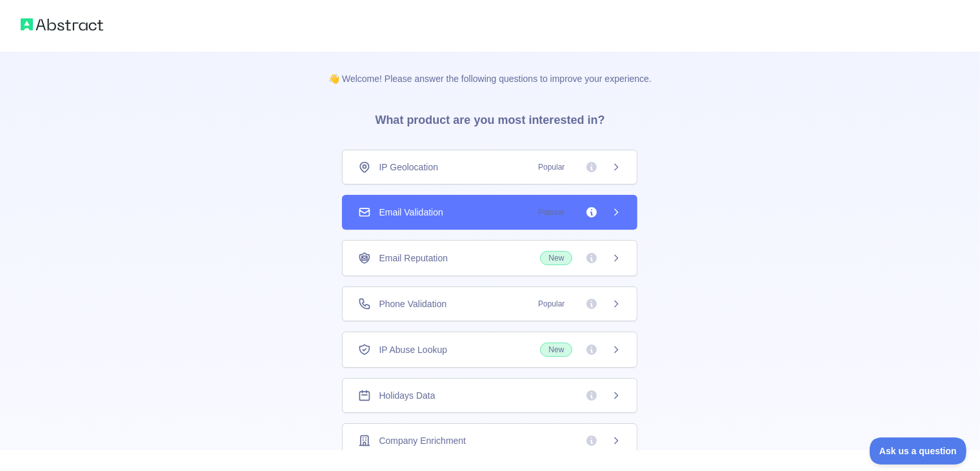 The width and height of the screenshot is (980, 471). What do you see at coordinates (490, 68) in the screenshot?
I see `p: 👋 Welcome! Please answer the following questions to improve your experience.` at bounding box center [490, 68].